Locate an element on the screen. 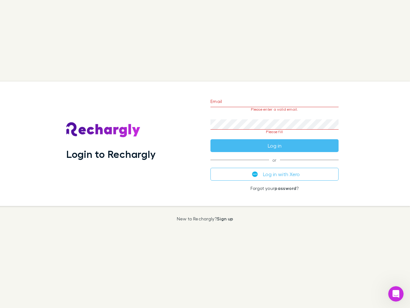  button: Log in with Xero is located at coordinates (275, 174).